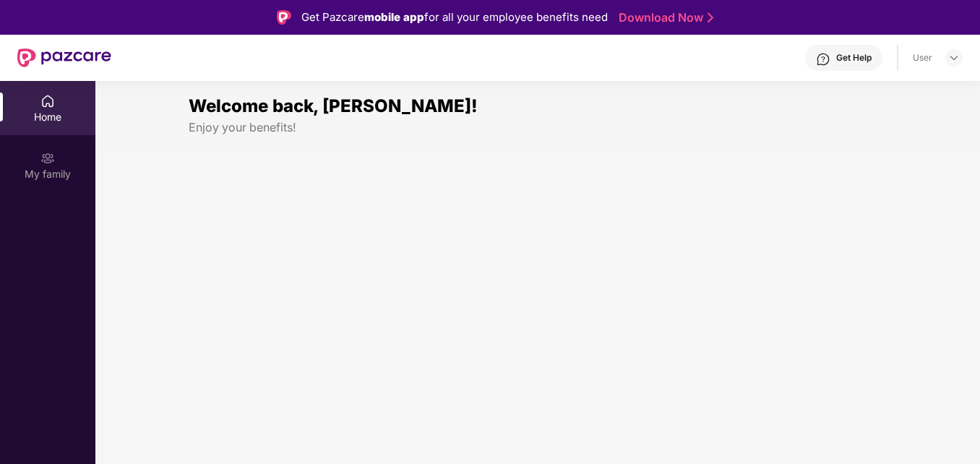 This screenshot has height=464, width=980. What do you see at coordinates (48, 158) in the screenshot?
I see `img: svg+xml;base64,PHN2ZyB3aWR0aD0iMjAiIGhlaWdodD0iMjAiIHZpZXdCb3g9IjAgMCAyMCAyMCIgZmlsbD0ibm9uZSIgeG...` at bounding box center [48, 158].